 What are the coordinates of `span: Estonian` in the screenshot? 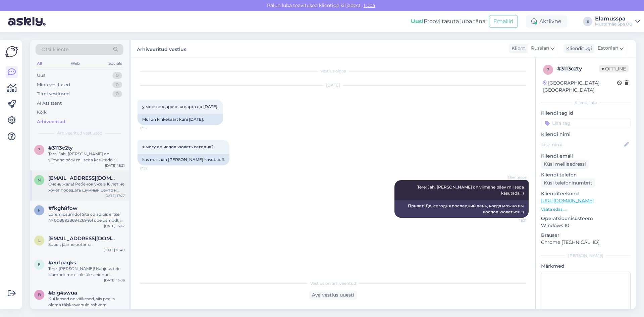 It's located at (608, 48).